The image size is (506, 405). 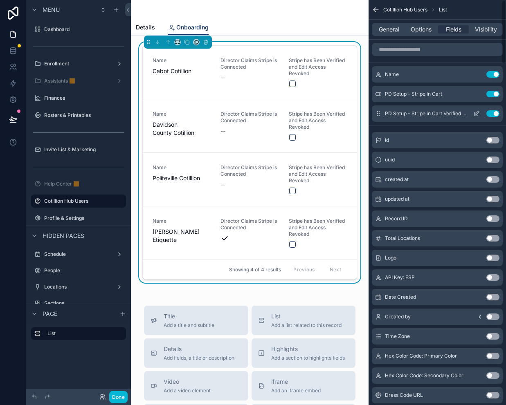 I want to click on a: Onboarding, so click(x=188, y=28).